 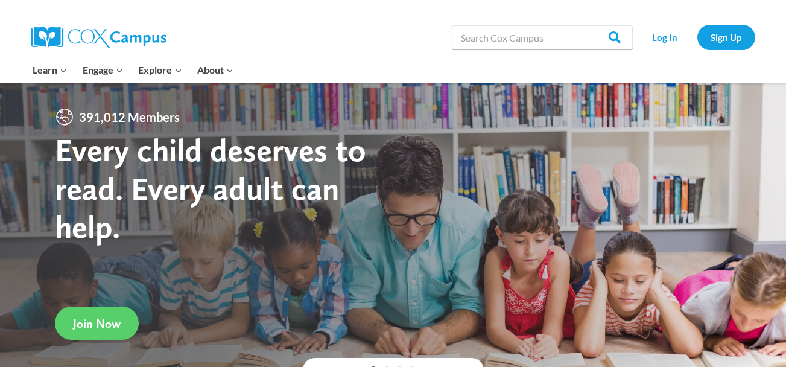 What do you see at coordinates (211, 188) in the screenshot?
I see `strong: Every child deserves to read. Every adult can help.` at bounding box center [211, 188].